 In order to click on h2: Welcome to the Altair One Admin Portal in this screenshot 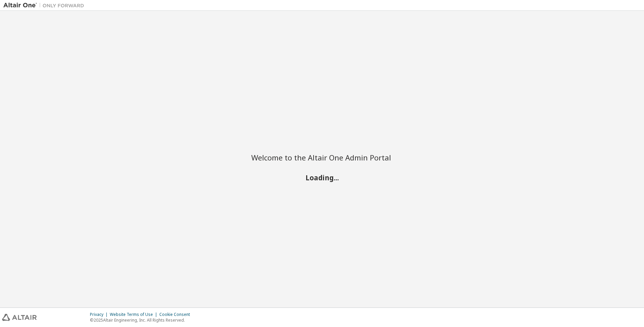, I will do `click(322, 158)`.